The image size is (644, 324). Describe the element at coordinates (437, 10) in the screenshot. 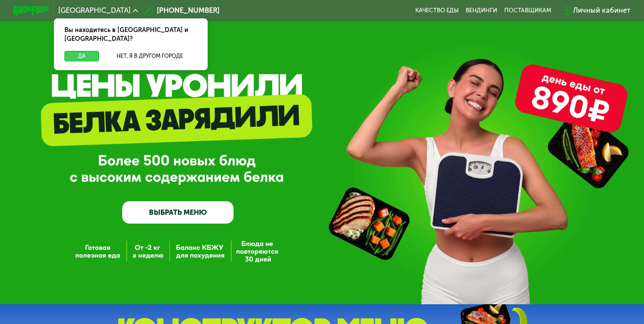

I see `a: Качество еды` at that location.